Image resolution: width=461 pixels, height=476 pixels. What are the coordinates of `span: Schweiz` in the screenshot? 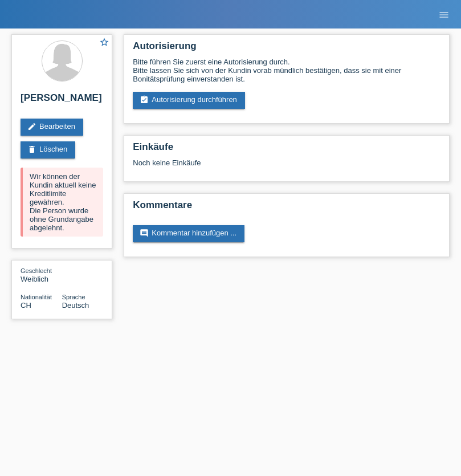 It's located at (26, 305).